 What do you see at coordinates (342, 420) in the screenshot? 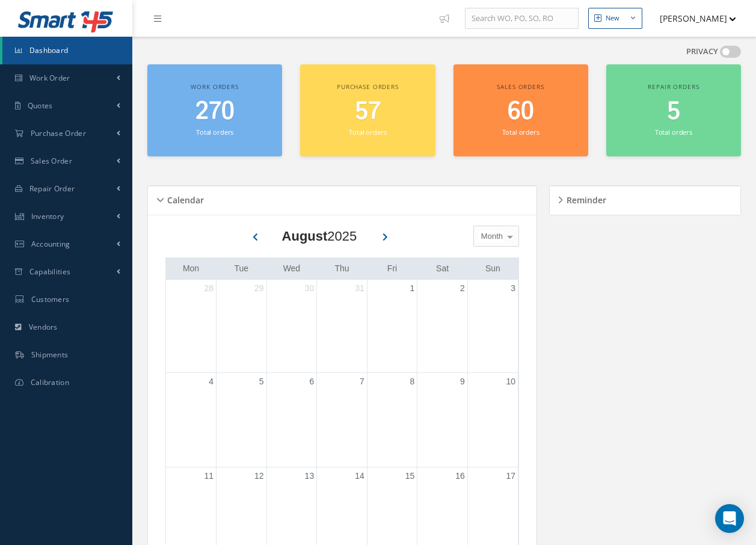
I see `td: August 7, 2025` at bounding box center [342, 420].